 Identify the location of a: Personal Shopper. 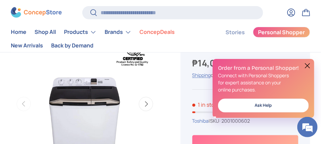
(281, 32).